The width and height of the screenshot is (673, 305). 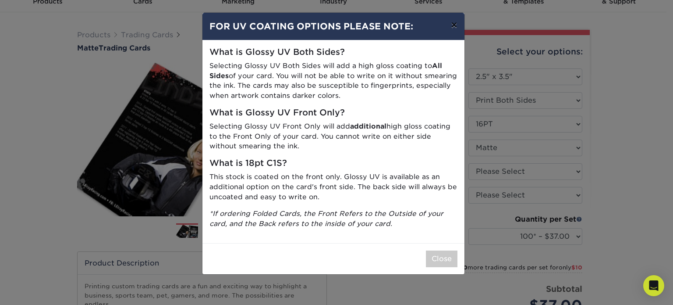 What do you see at coordinates (368, 126) in the screenshot?
I see `strong: additional` at bounding box center [368, 126].